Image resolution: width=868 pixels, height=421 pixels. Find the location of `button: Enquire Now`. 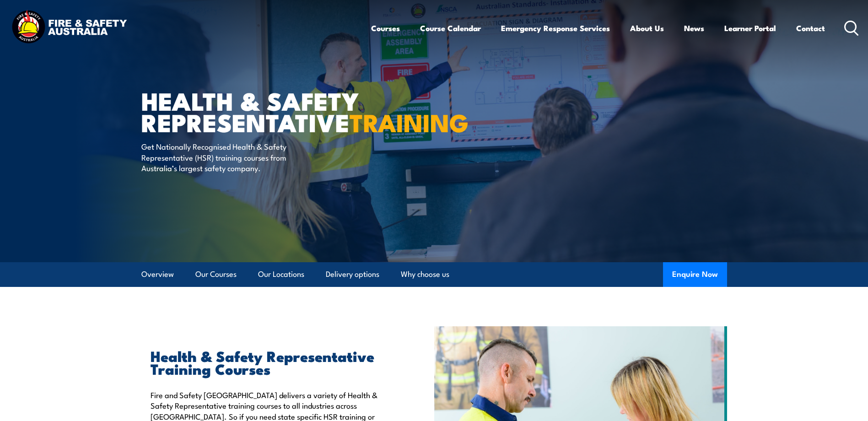

button: Enquire Now is located at coordinates (695, 275).